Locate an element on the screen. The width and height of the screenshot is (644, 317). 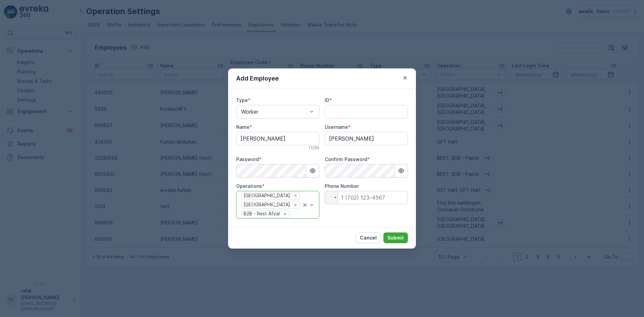
label: Type is located at coordinates (242, 100).